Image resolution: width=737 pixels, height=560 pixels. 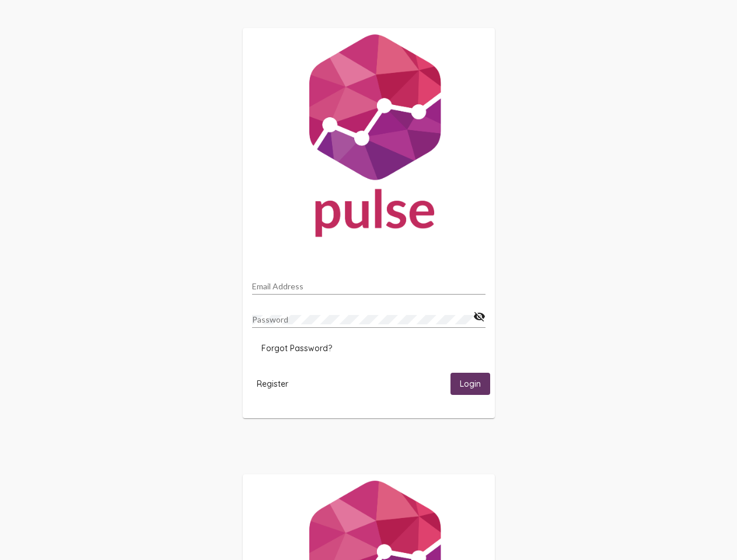 I want to click on span: Login, so click(x=470, y=384).